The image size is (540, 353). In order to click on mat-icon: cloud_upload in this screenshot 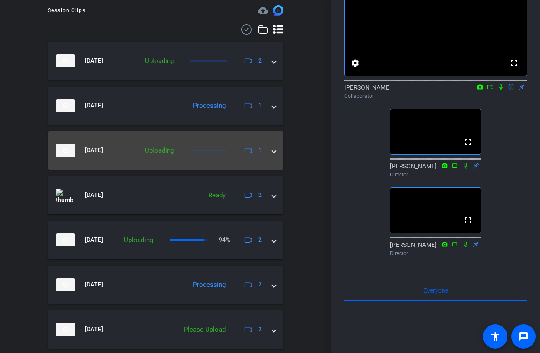, I will do `click(263, 10)`.